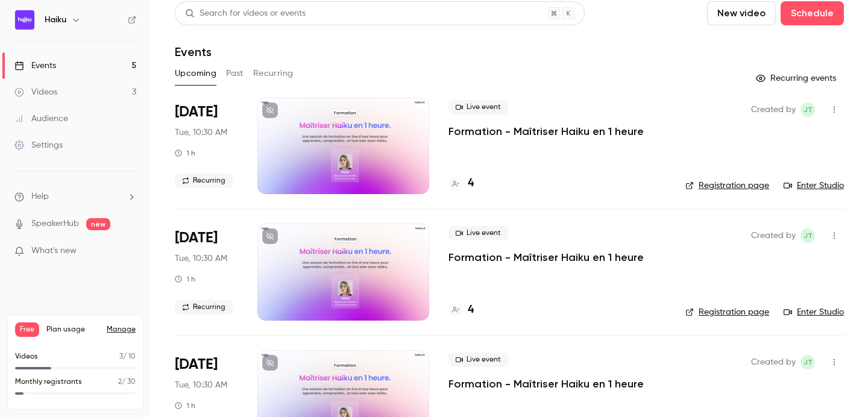 This screenshot has height=417, width=868. What do you see at coordinates (193, 51) in the screenshot?
I see `h1: Events` at bounding box center [193, 51].